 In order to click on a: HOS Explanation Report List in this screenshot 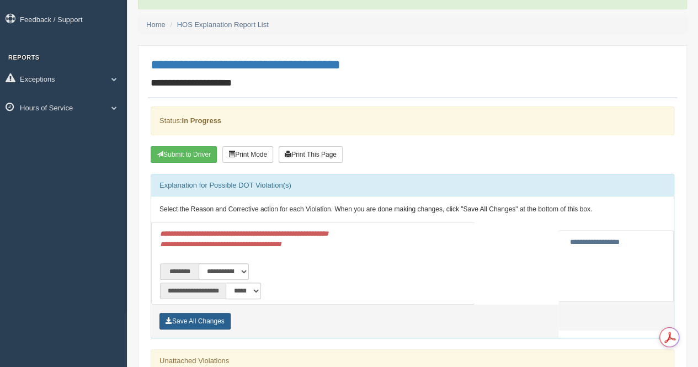, I will do `click(223, 24)`.